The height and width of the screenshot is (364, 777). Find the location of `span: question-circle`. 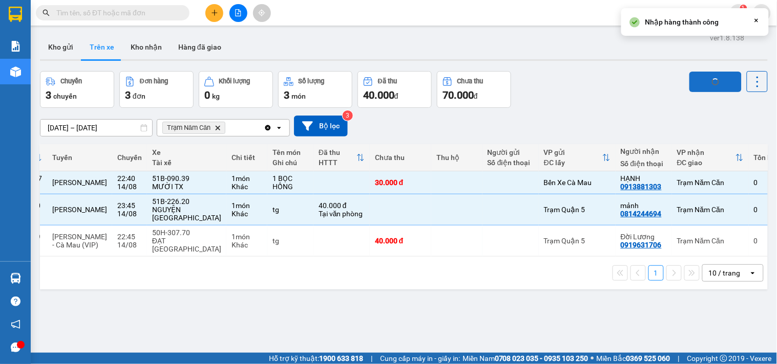

span: question-circle is located at coordinates (15, 302).